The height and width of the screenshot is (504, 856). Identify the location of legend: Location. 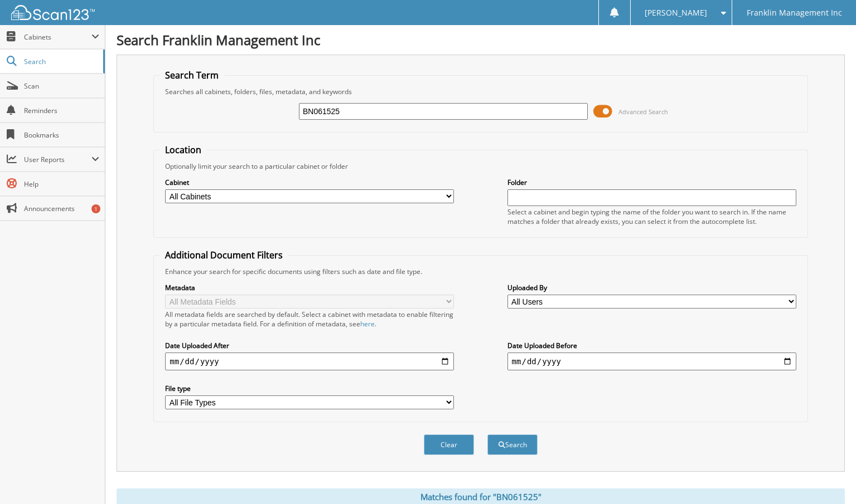
(183, 150).